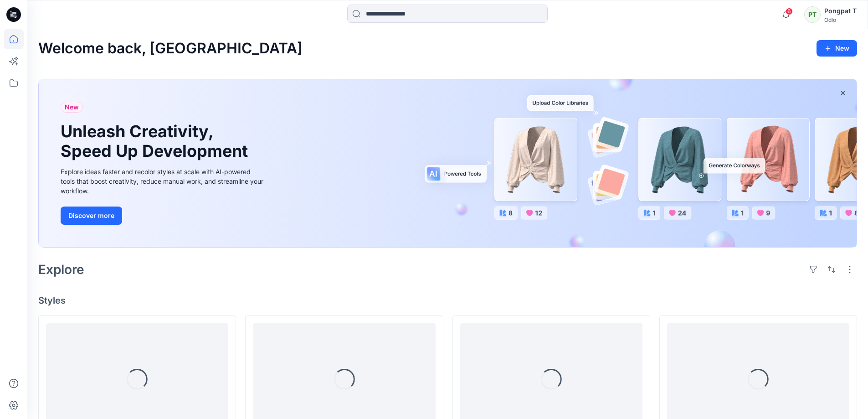  I want to click on h1: Unleash Creativity, Speed Up Development, so click(157, 142).